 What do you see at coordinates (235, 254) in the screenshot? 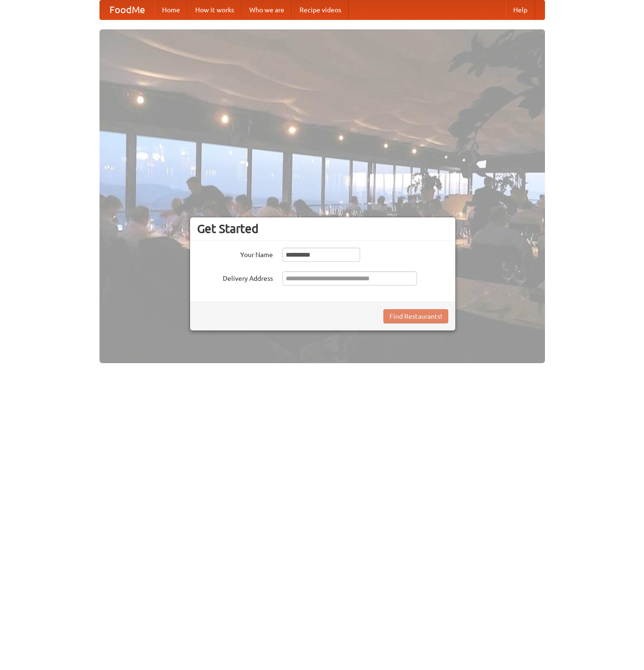
I see `label: Your Name` at bounding box center [235, 254].